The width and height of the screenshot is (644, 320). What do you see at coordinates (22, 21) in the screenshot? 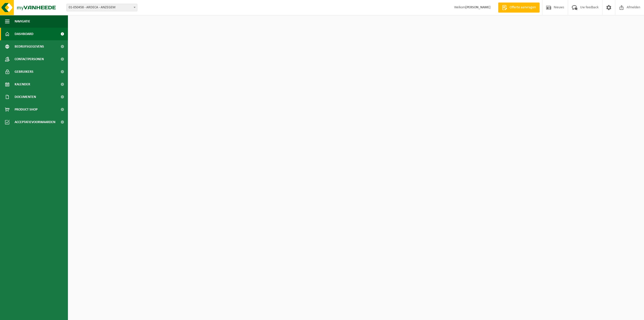
I see `span: Navigatie` at bounding box center [22, 21].